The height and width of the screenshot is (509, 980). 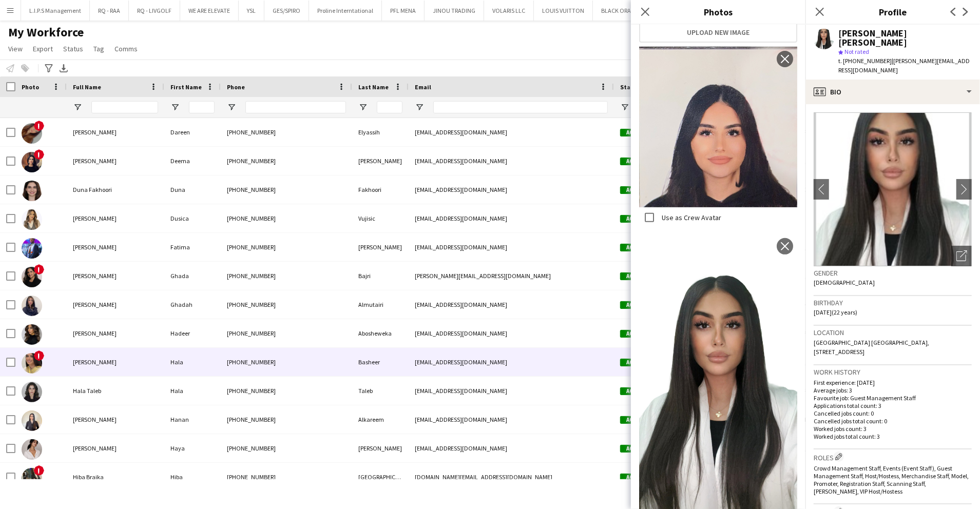 I want to click on div: Ghadah, so click(x=192, y=304).